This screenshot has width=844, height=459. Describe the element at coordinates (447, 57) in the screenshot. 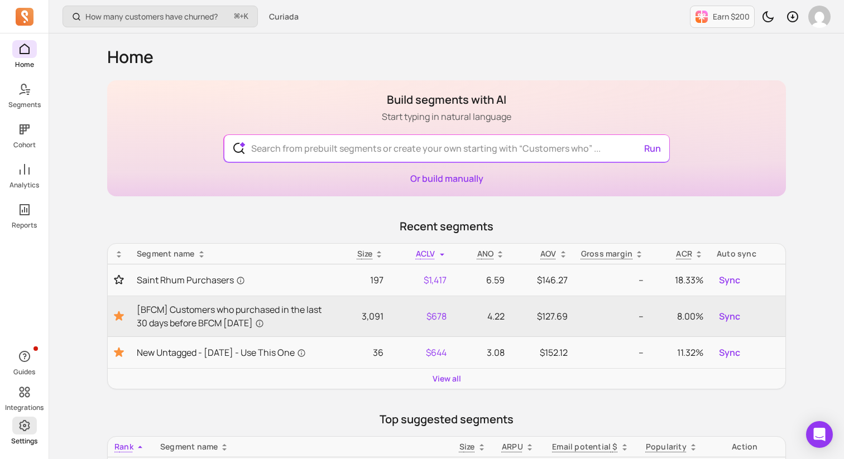

I see `h1: Home` at that location.